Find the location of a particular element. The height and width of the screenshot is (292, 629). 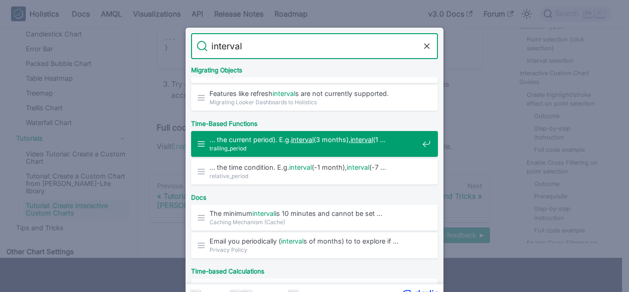

span: … the current period). E.g. (3 months), (1 … is located at coordinates (314, 139).